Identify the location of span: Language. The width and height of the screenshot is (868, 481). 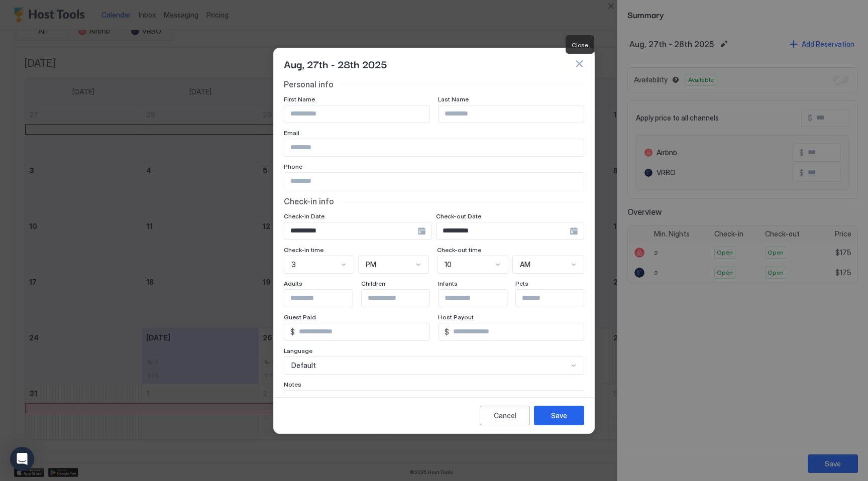
(298, 350).